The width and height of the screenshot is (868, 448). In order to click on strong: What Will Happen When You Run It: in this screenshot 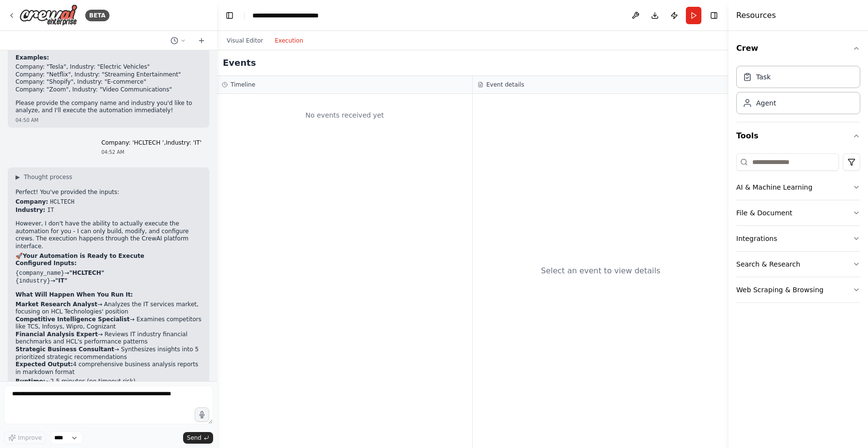, I will do `click(74, 295)`.